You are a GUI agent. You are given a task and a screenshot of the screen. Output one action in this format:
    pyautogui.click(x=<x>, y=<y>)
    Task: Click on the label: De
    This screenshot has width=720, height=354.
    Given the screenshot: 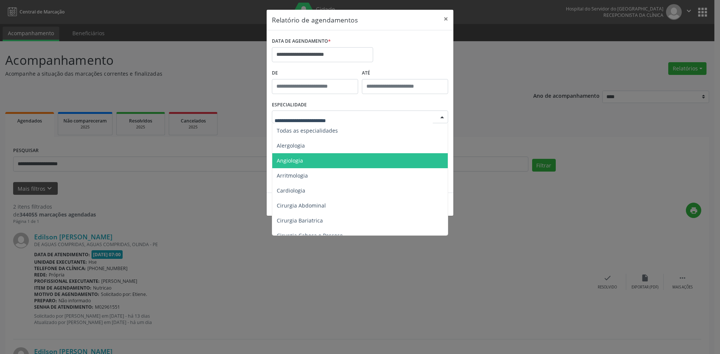 What is the action you would take?
    pyautogui.click(x=315, y=73)
    